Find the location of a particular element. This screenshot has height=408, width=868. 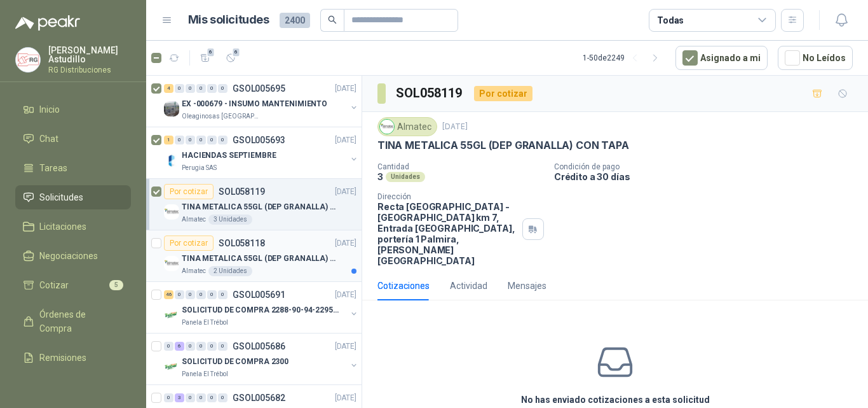

div: 4 is located at coordinates (169, 88).